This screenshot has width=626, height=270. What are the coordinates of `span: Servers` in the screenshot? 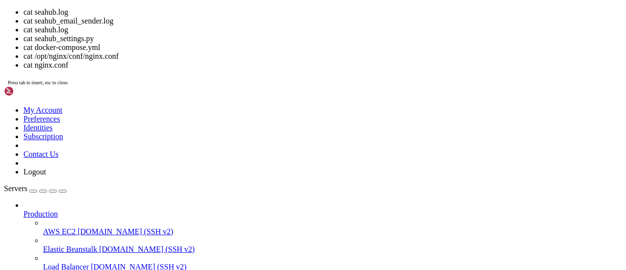 It's located at (16, 188).